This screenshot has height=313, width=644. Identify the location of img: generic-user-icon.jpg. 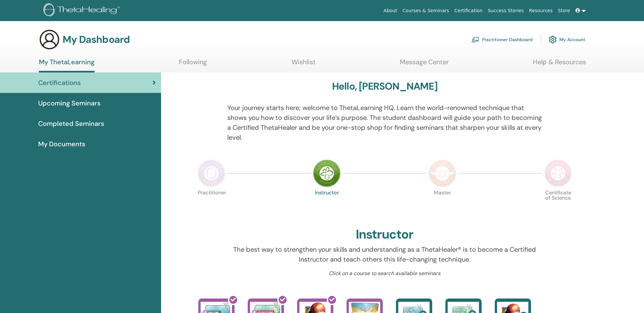
(49, 40).